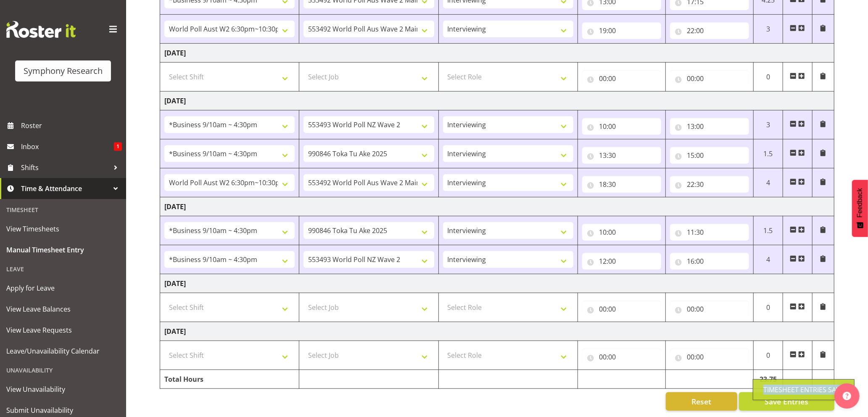 The width and height of the screenshot is (868, 417). Describe the element at coordinates (118, 147) in the screenshot. I see `span: 1` at that location.